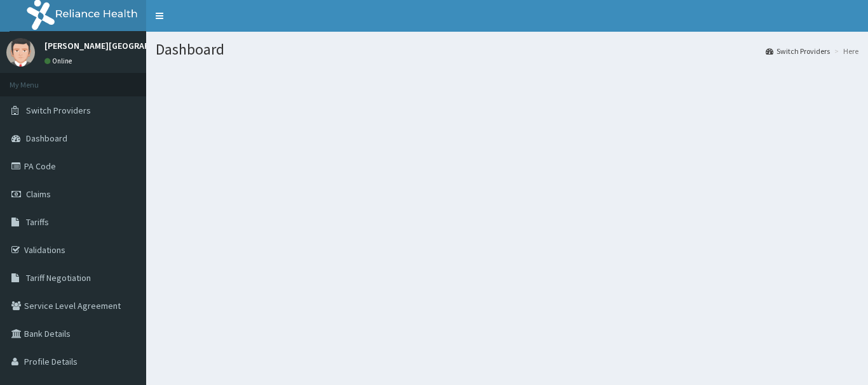  Describe the element at coordinates (20, 52) in the screenshot. I see `img: User Image` at that location.